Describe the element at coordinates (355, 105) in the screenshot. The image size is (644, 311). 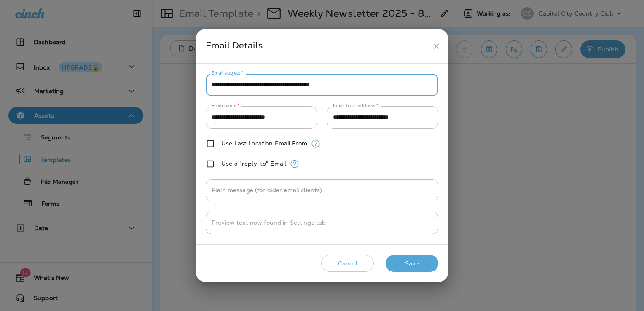
I see `label: Email from address` at that location.